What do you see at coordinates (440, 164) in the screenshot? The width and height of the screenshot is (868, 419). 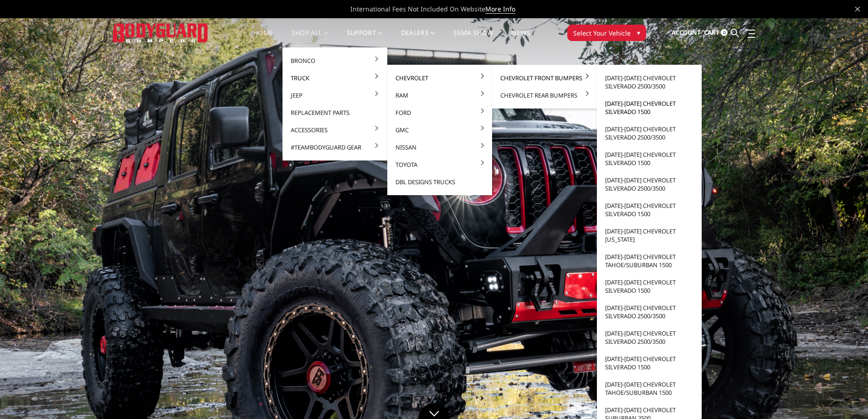 I see `a: Toyota` at bounding box center [440, 164].